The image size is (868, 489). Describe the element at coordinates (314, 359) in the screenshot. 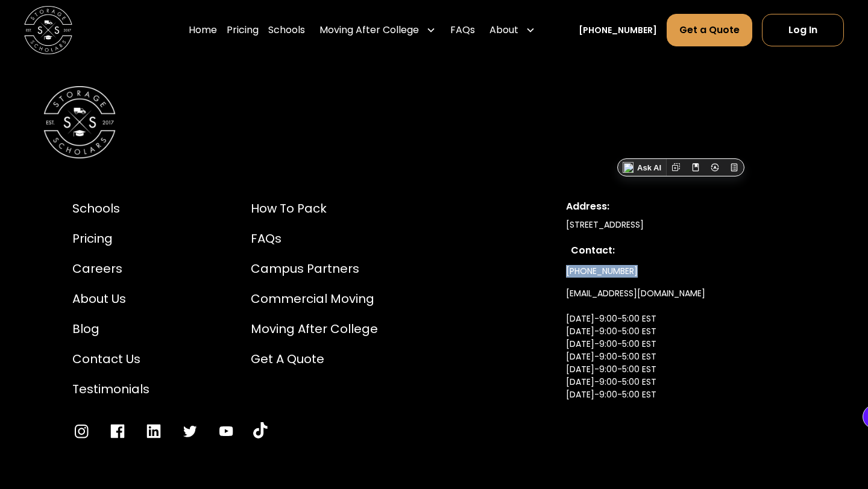

I see `div: Get a Quote` at that location.